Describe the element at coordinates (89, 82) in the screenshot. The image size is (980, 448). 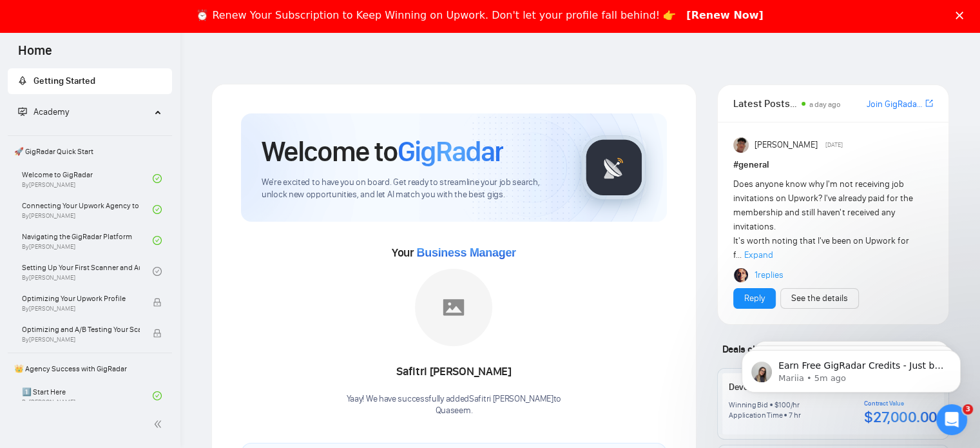
I see `li: Getting Started` at that location.